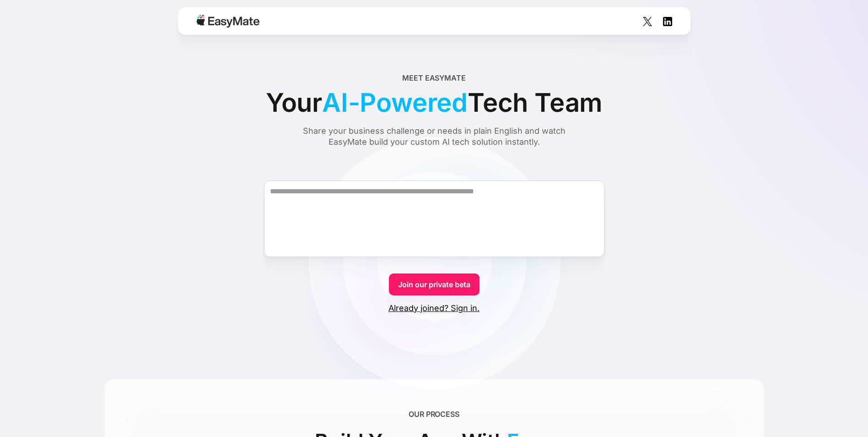  I want to click on span: AI-Powered, so click(395, 103).